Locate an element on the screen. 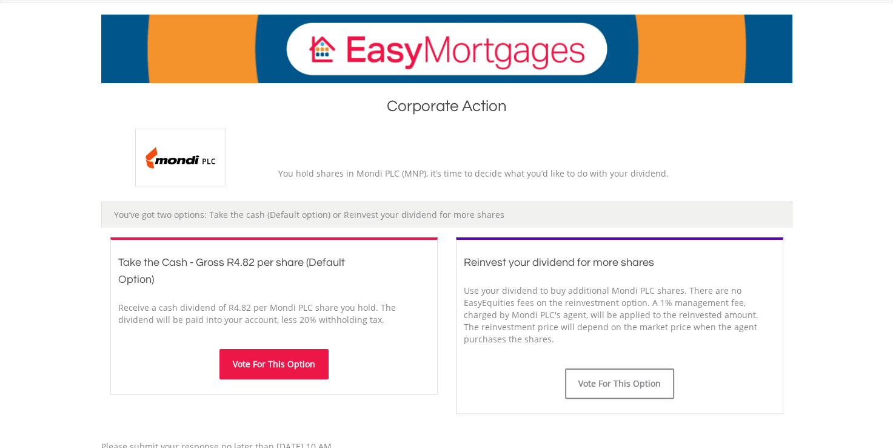 The width and height of the screenshot is (893, 448). h1: Corporate Action is located at coordinates (447, 109).